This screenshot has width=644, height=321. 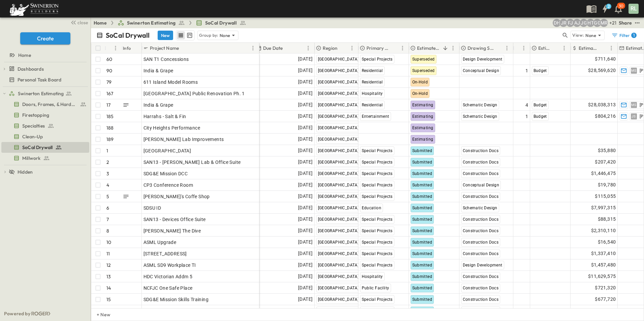 What do you see at coordinates (605, 162) in the screenshot?
I see `span: $207,420` at bounding box center [605, 162].